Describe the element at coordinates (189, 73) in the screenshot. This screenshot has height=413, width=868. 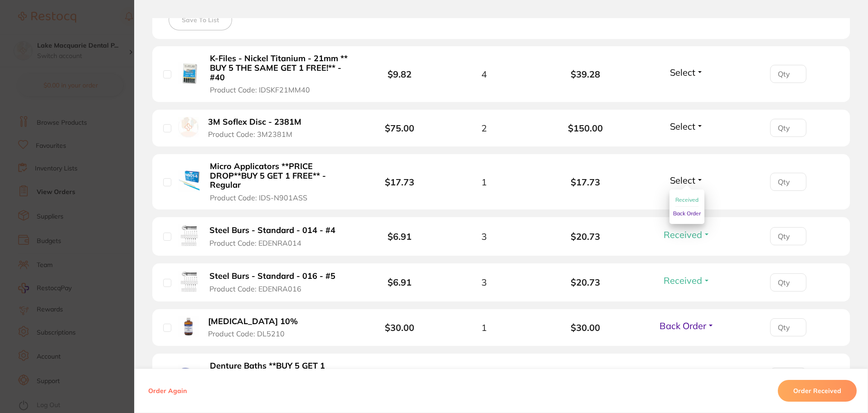
I see `img: K-Files - Nickel Titanium - 21mm ** BUY 5 THE SAME GET 1 FREE!** - #40` at that location.